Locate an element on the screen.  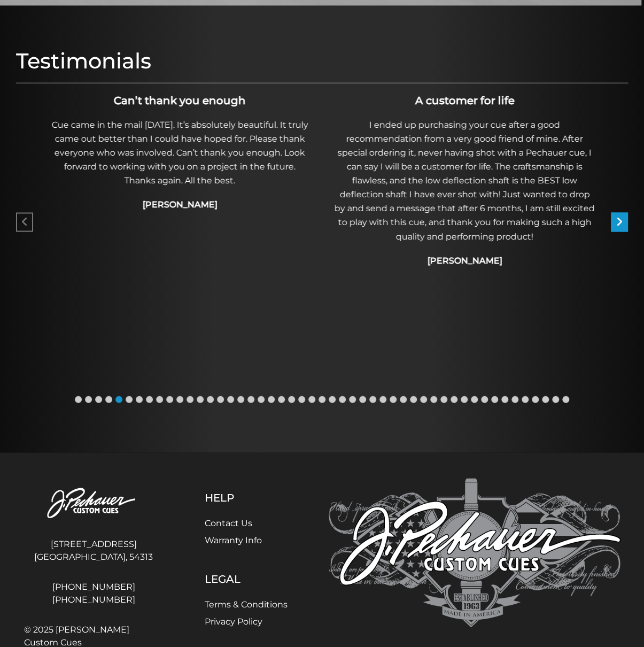
h3: A customer for life is located at coordinates (464, 101).